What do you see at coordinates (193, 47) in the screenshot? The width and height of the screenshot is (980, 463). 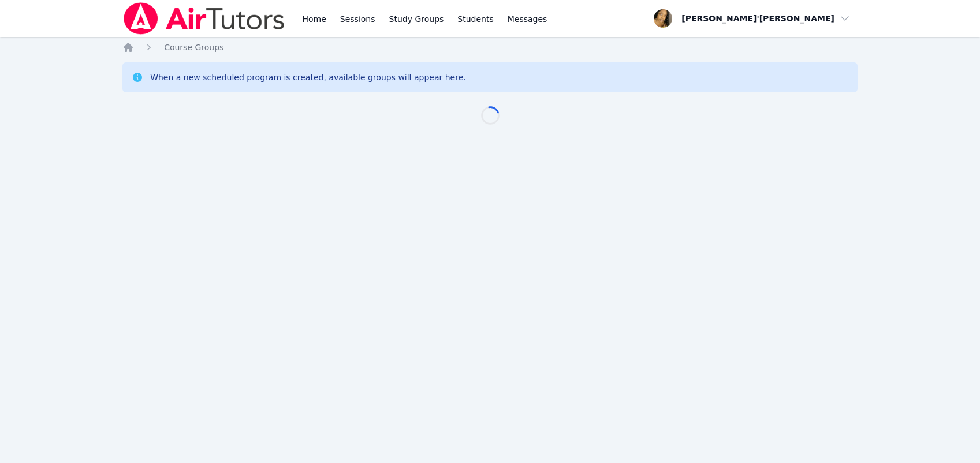 I see `a: Course Groups` at bounding box center [193, 47].